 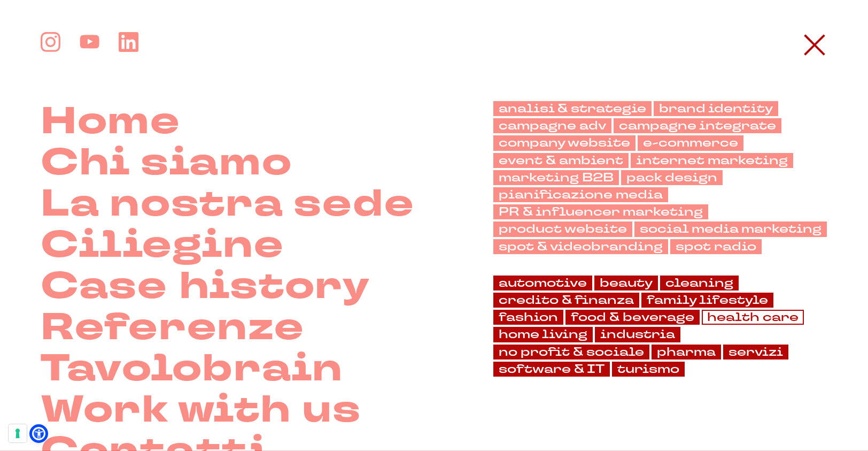 I want to click on a: Home, so click(x=111, y=121).